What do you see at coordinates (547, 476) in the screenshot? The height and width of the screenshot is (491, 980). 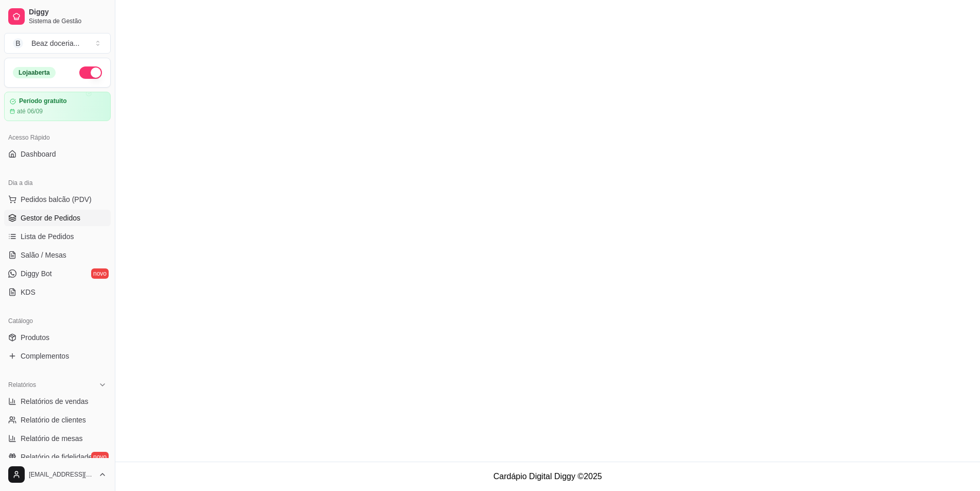 I see `footer: Cardápio Digital Diggy © 2025` at bounding box center [547, 476].